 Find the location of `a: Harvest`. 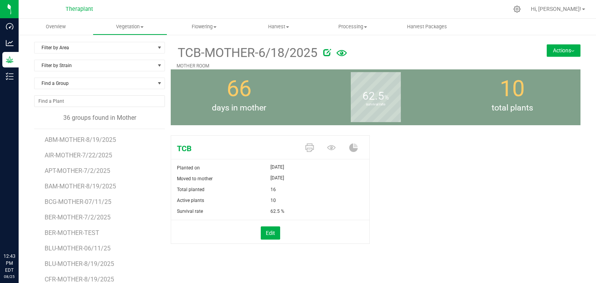

a: Harvest is located at coordinates (278, 27).